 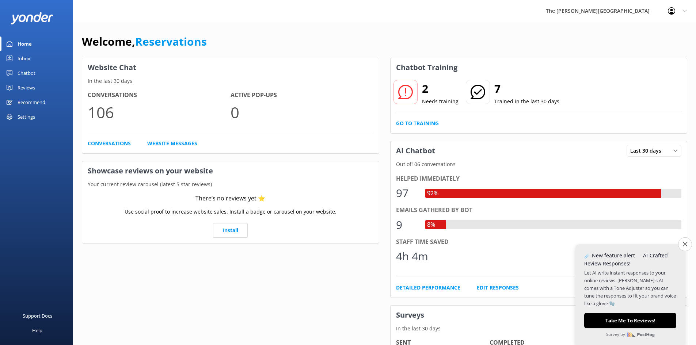 I want to click on a: Website Messages, so click(x=172, y=144).